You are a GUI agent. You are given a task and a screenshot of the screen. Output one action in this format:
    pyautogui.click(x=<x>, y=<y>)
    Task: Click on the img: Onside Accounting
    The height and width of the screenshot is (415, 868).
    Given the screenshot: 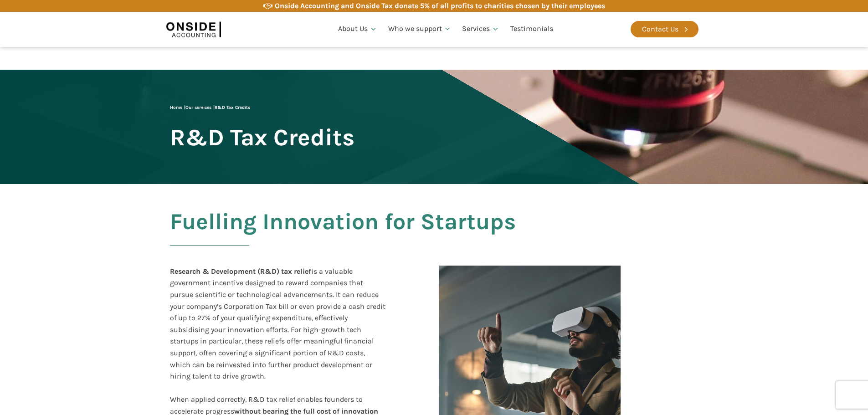 What is the action you would take?
    pyautogui.click(x=194, y=29)
    